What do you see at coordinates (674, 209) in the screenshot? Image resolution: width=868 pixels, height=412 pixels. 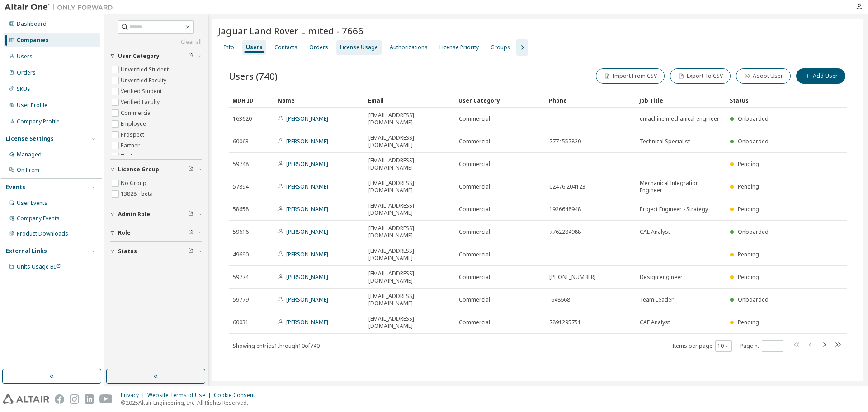 I see `span: Project Engineer - Strategy` at bounding box center [674, 209].